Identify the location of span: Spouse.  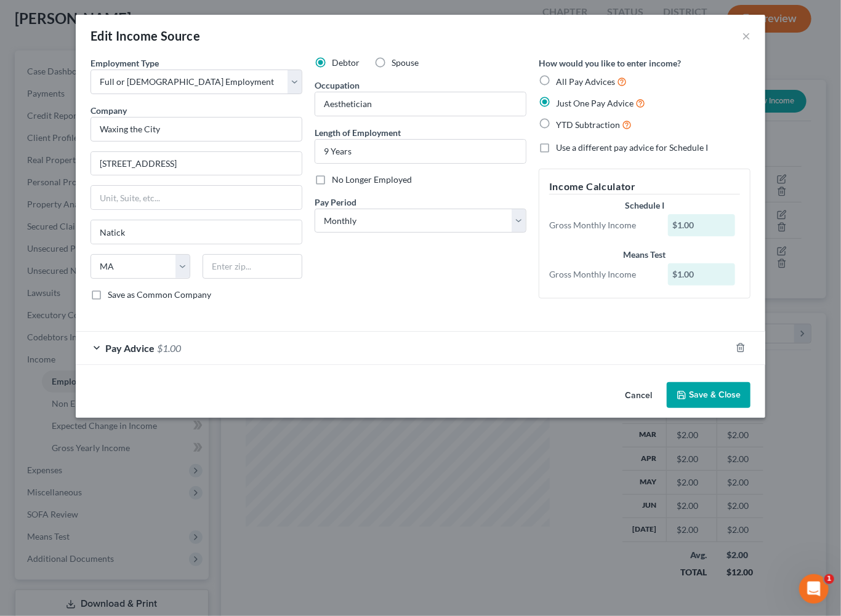
(405, 63).